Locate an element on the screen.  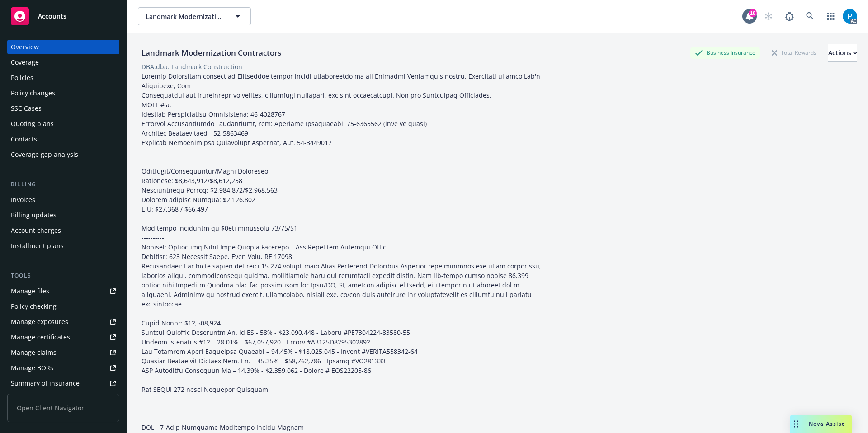
a: Manage BORs is located at coordinates (63, 368).